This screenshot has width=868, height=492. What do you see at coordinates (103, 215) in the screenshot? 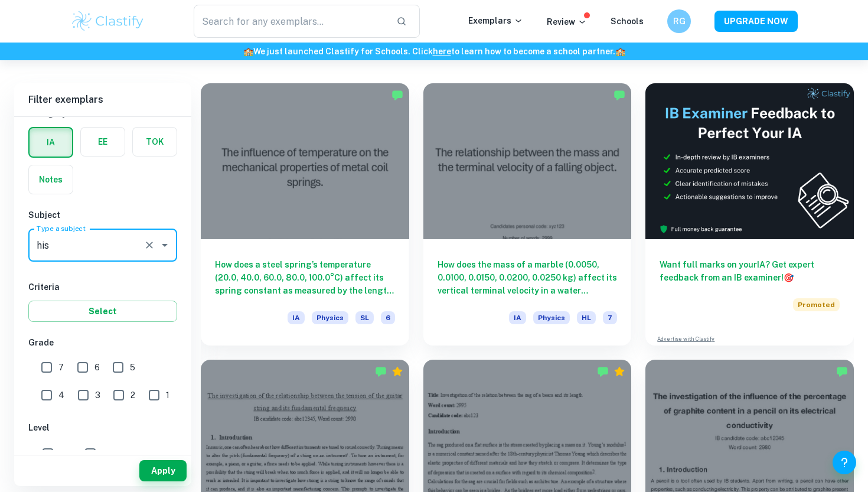
I see `h6: Subject` at bounding box center [103, 215].